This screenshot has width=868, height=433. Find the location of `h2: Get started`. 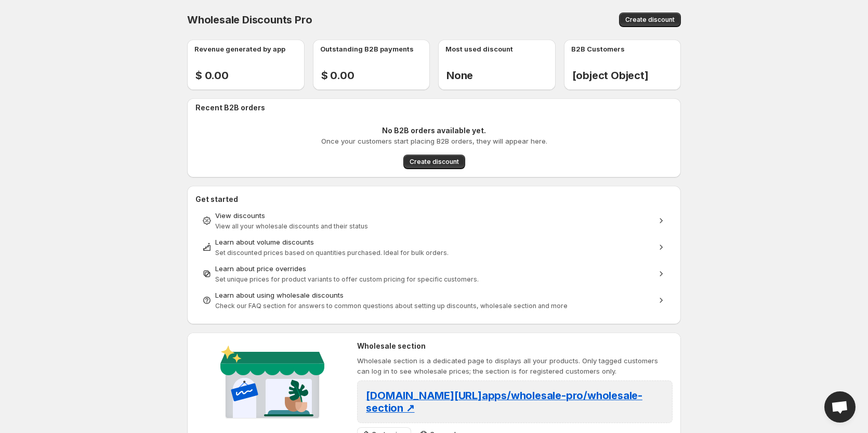

h2: Get started is located at coordinates (434, 199).